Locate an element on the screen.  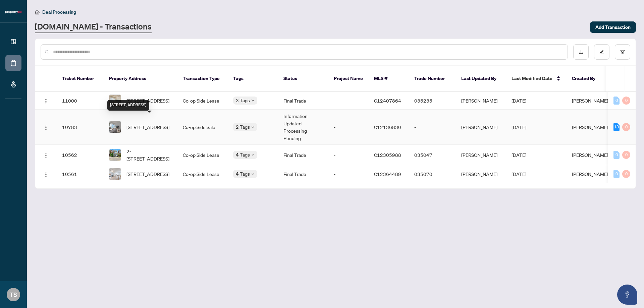
td: 11000 is located at coordinates (80, 100).